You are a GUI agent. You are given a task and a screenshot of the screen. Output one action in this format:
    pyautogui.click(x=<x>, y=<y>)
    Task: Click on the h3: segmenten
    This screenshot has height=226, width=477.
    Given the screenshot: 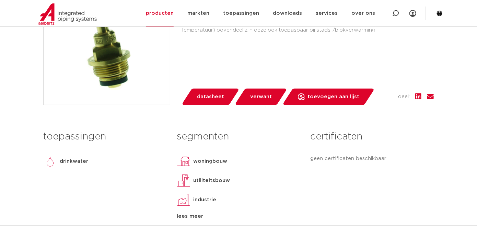 What is the action you would take?
    pyautogui.click(x=238, y=137)
    